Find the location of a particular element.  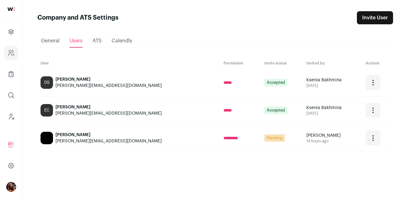

th: Invite status is located at coordinates (282, 63).